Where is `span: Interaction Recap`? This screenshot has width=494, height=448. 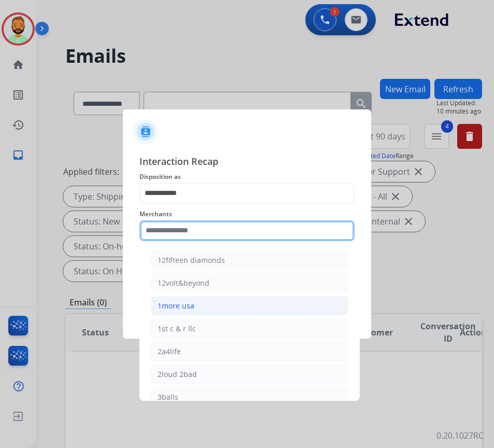
span: Interaction Recap is located at coordinates (247, 163).